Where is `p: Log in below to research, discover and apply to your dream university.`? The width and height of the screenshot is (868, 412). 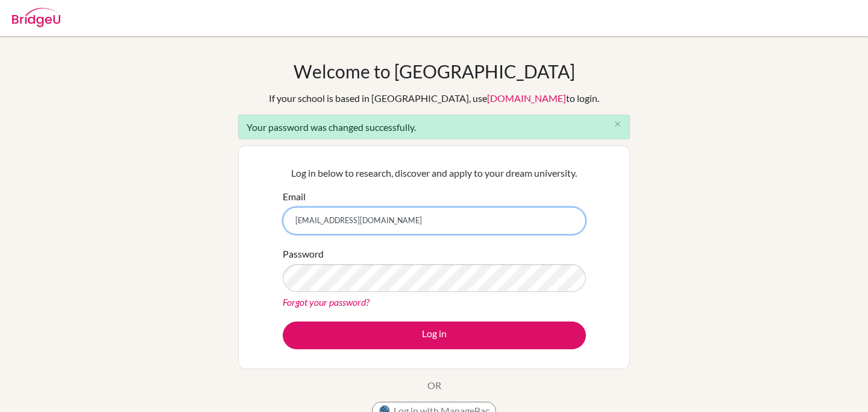 p: Log in below to research, discover and apply to your dream university. is located at coordinates (434, 173).